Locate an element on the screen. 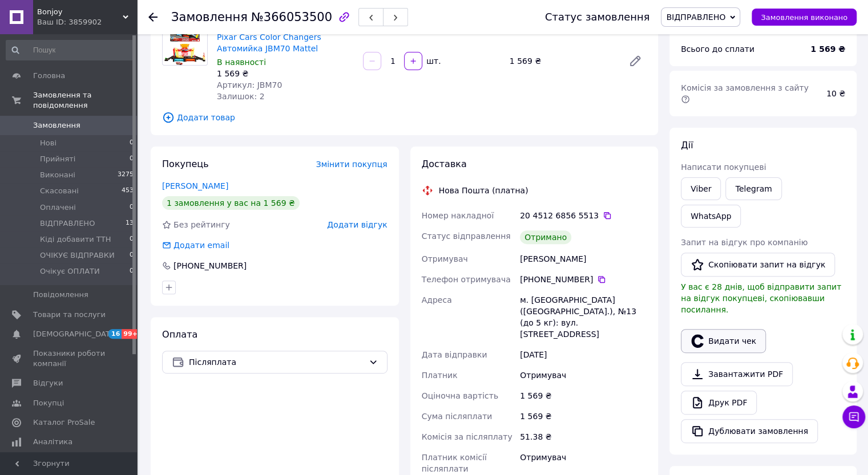 The image size is (868, 475). div: 51.38 ₴ is located at coordinates (583, 436).